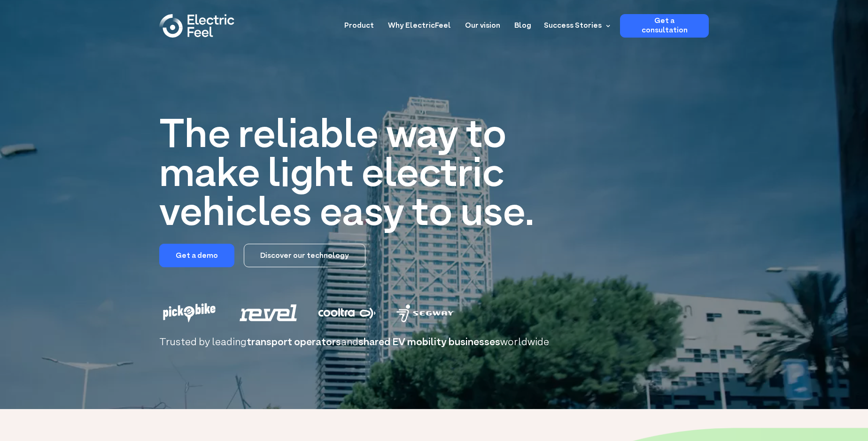 Image resolution: width=868 pixels, height=441 pixels. Describe the element at coordinates (197, 255) in the screenshot. I see `a: Get a demo` at that location.